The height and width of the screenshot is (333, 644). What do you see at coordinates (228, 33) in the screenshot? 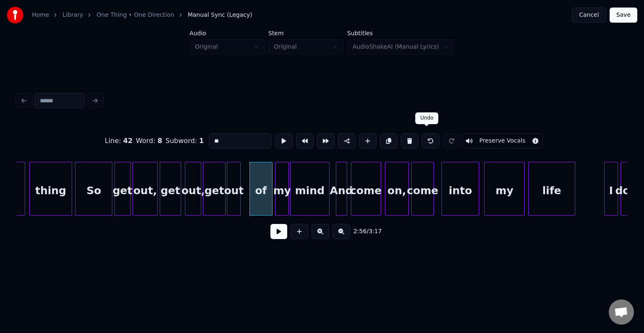
I see `label: Audio` at bounding box center [228, 33].